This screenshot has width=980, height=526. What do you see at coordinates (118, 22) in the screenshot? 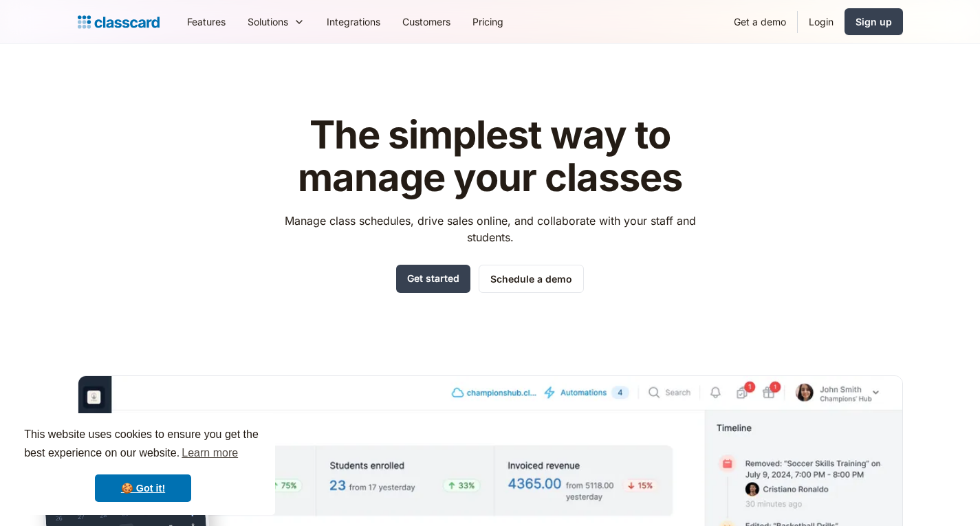
I see `a: Logo` at bounding box center [118, 22].